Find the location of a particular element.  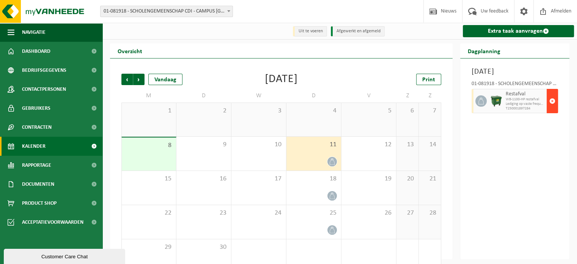

span: Contracten is located at coordinates (37, 127).